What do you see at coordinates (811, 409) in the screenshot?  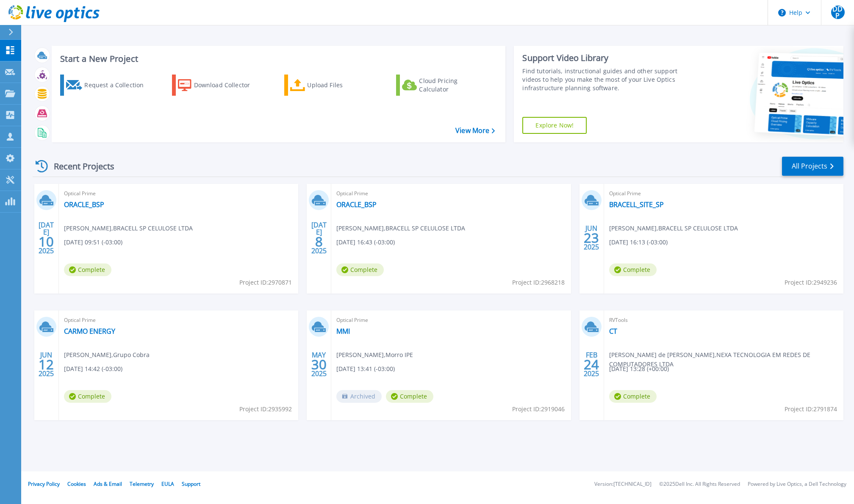 I see `span: Project ID: 2791874` at bounding box center [811, 409].